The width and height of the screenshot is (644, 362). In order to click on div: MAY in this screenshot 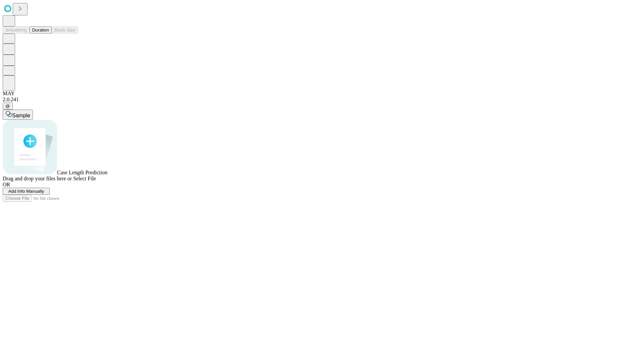, I will do `click(322, 94)`.